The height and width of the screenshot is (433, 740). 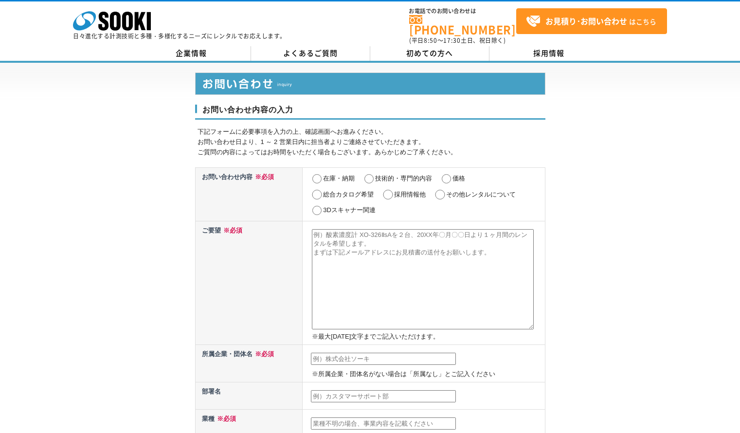 What do you see at coordinates (591, 21) in the screenshot?
I see `a: お見積り･お問い合わせはこちら` at bounding box center [591, 21].